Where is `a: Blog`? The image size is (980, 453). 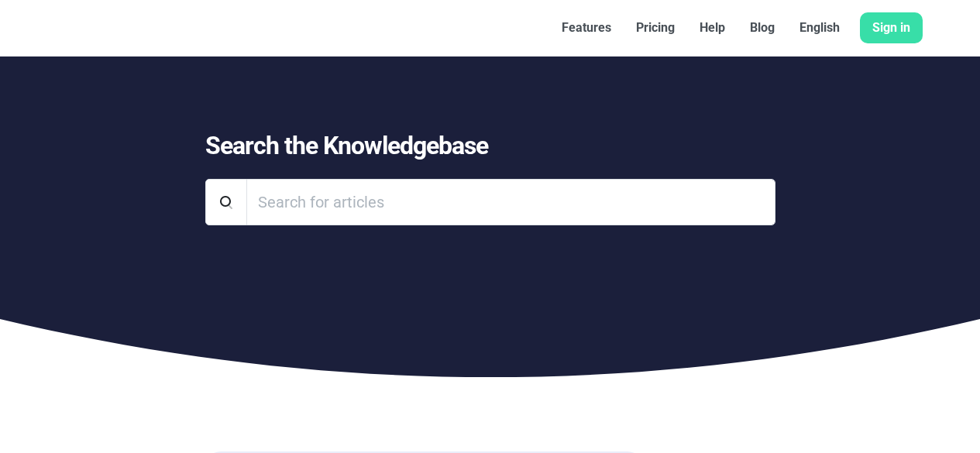 a: Blog is located at coordinates (762, 28).